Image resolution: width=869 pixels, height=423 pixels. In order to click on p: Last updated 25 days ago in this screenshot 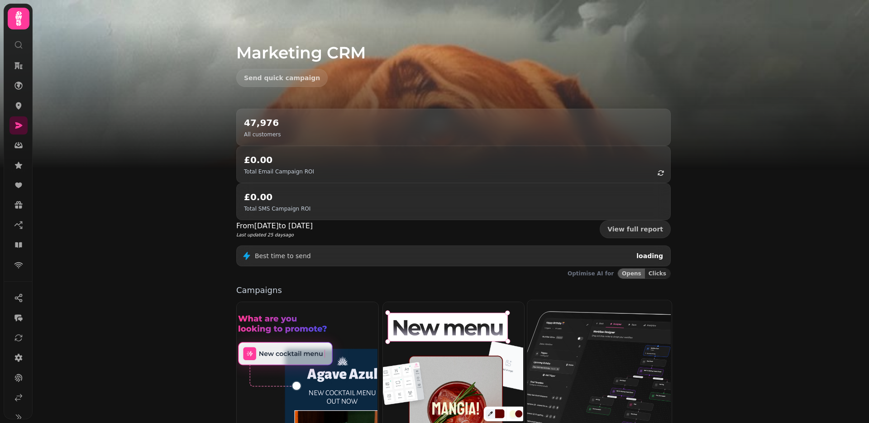, I will do `click(274, 235)`.